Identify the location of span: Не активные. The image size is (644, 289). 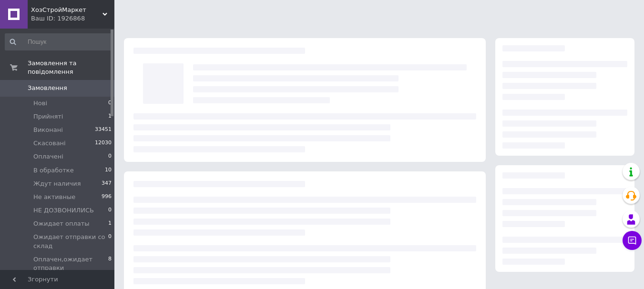
(55, 197).